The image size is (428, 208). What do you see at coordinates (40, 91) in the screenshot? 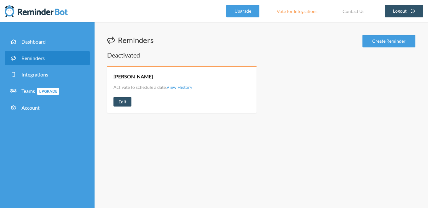
I see `span: Teams` at bounding box center [40, 91].